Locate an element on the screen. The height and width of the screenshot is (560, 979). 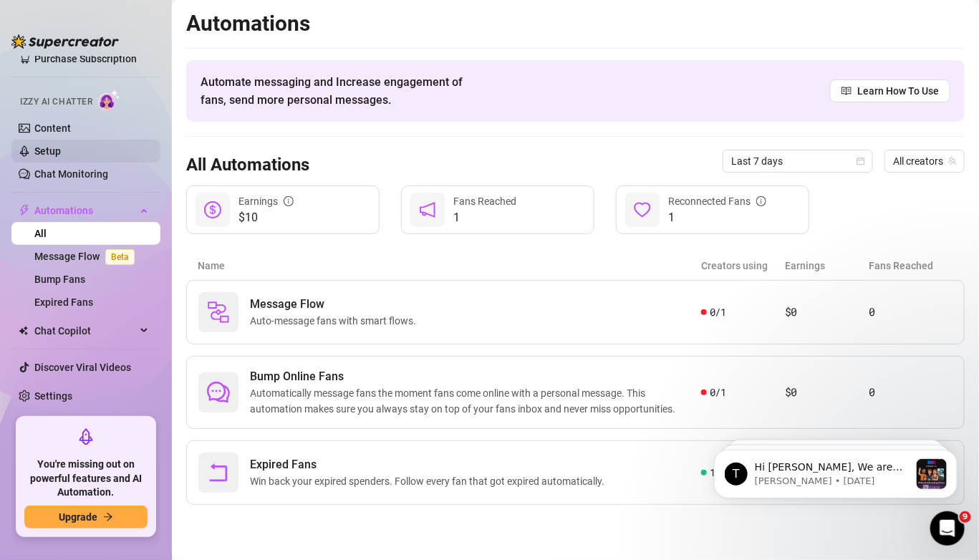
div: message notification from Tanya, 5w ago. Hi Jack, We are attending XBIZ 🎉. If you’re there too, s... is located at coordinates (143, 53).